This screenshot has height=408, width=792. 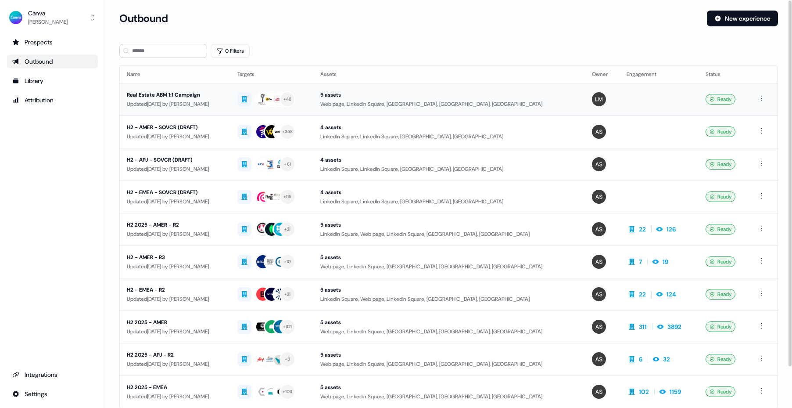 I want to click on div: 1159, so click(x=676, y=392).